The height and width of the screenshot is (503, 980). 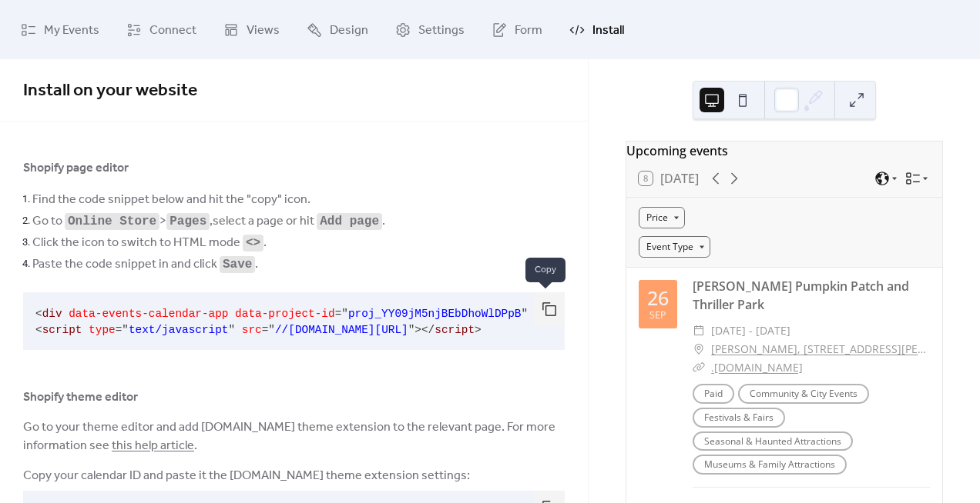 I want to click on span: Form, so click(x=529, y=31).